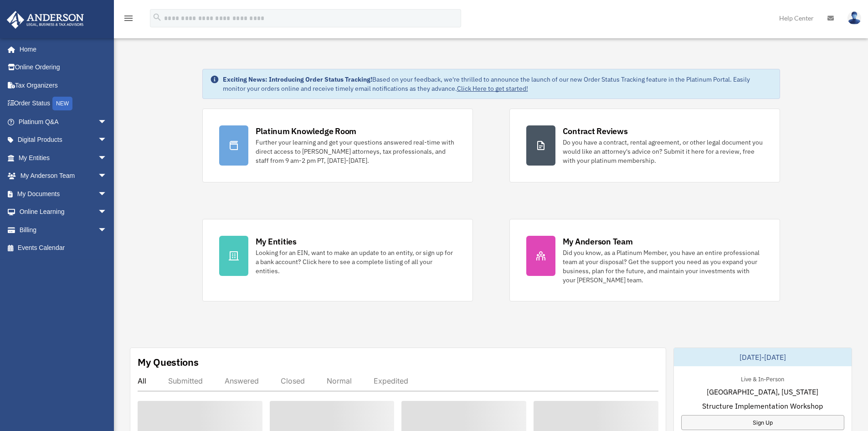  Describe the element at coordinates (762, 405) in the screenshot. I see `span: Structure Implementation Workshop` at that location.